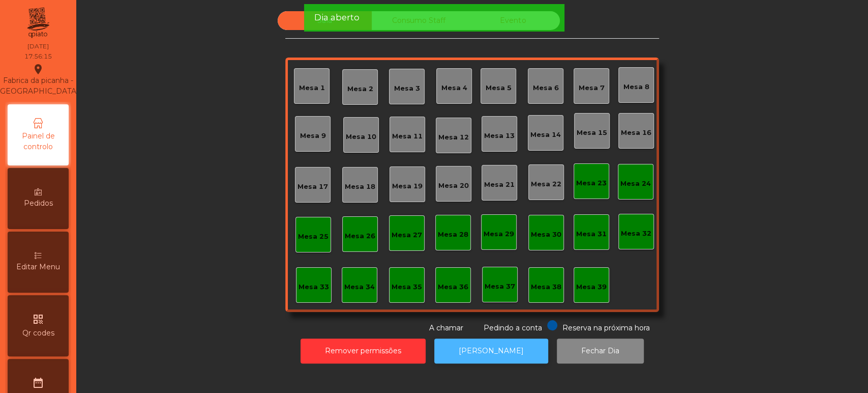 The width and height of the screenshot is (868, 393). What do you see at coordinates (336, 17) in the screenshot?
I see `span: Dia aberto` at bounding box center [336, 17].